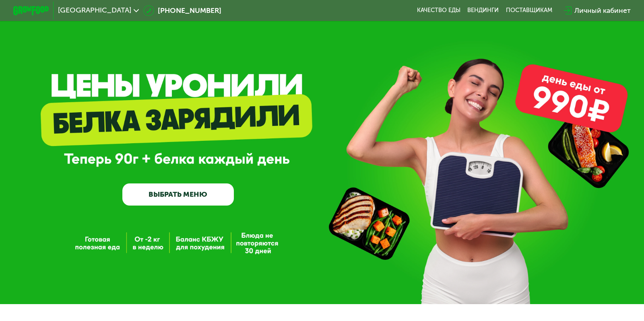  I want to click on a: Вендинги, so click(483, 10).